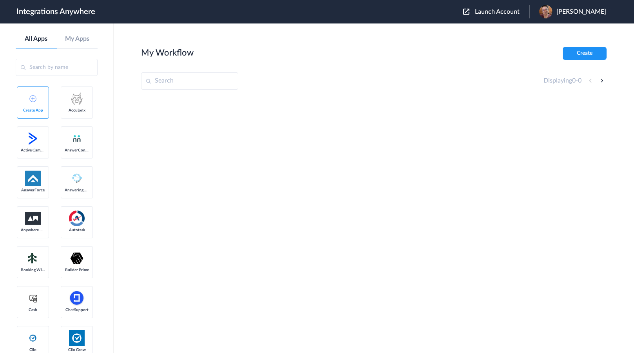 The height and width of the screenshot is (353, 634). What do you see at coordinates (497, 12) in the screenshot?
I see `span: Launch Account` at bounding box center [497, 12].